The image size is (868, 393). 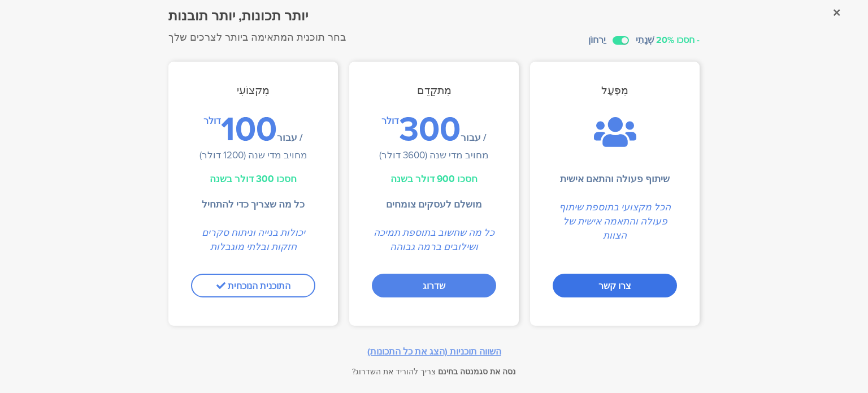 What do you see at coordinates (434, 155) in the screenshot?
I see `font: מחויב מדי שנה (3600 דולר)` at bounding box center [434, 155].